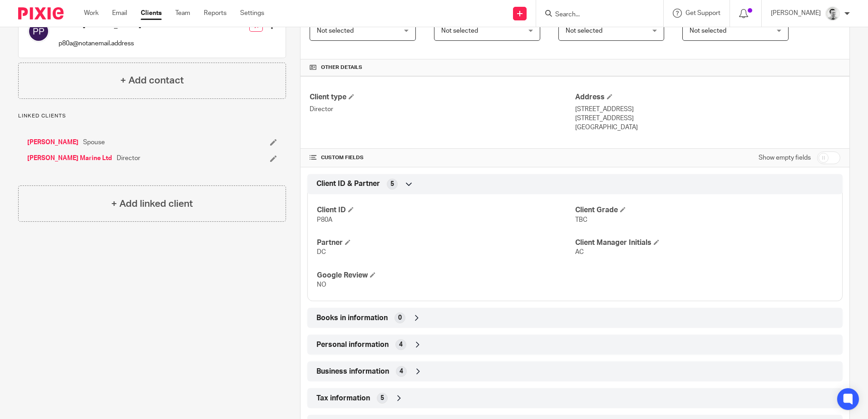 The image size is (868, 419). I want to click on span: Other details, so click(342, 68).